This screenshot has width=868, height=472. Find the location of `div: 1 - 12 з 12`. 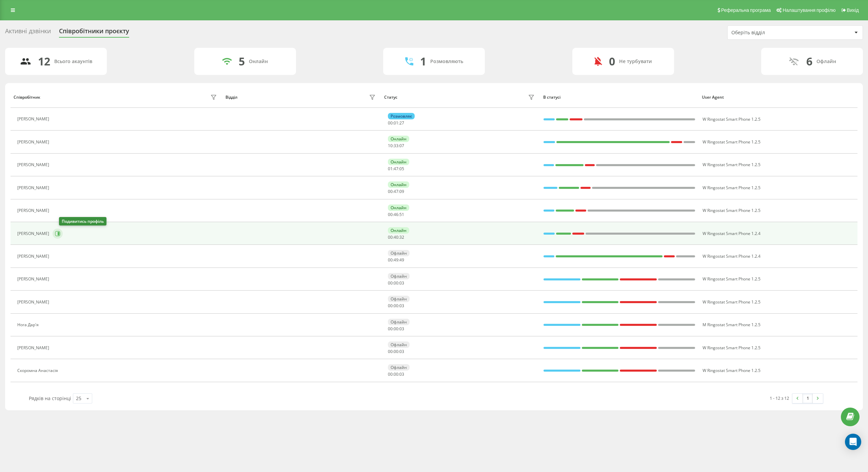

div: 1 - 12 з 12 is located at coordinates (779, 398).